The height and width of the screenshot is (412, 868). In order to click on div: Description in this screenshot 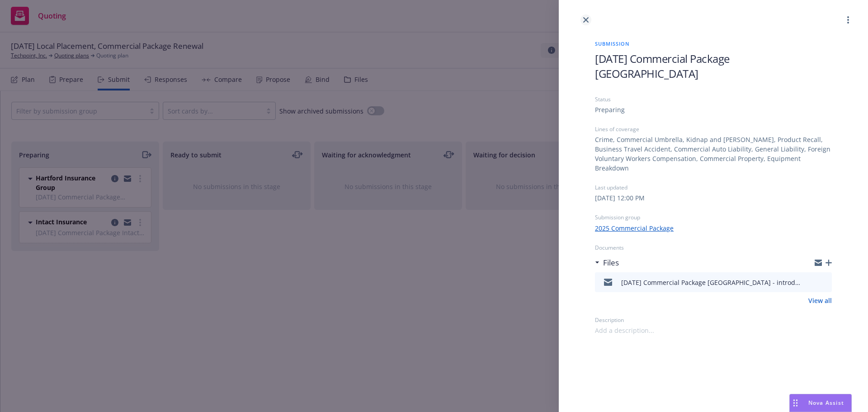, I will do `click(714, 320)`.